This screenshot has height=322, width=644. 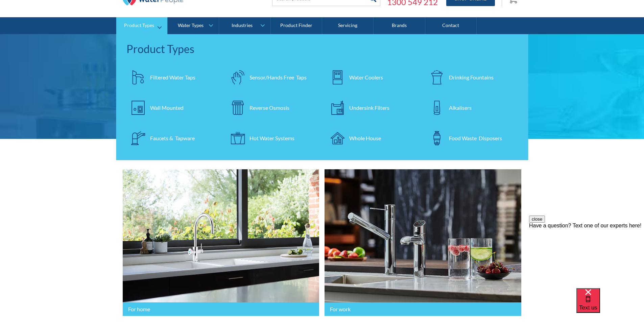 What do you see at coordinates (272, 77) in the screenshot?
I see `a: Sensor/Hands Free Taps` at bounding box center [272, 77].